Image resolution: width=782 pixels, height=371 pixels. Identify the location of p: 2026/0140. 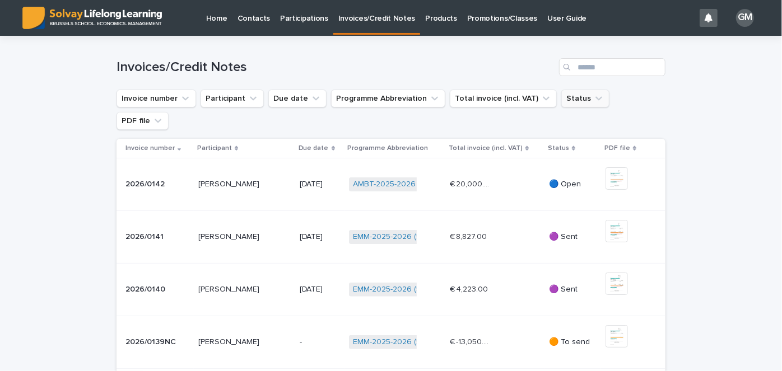
(146, 288).